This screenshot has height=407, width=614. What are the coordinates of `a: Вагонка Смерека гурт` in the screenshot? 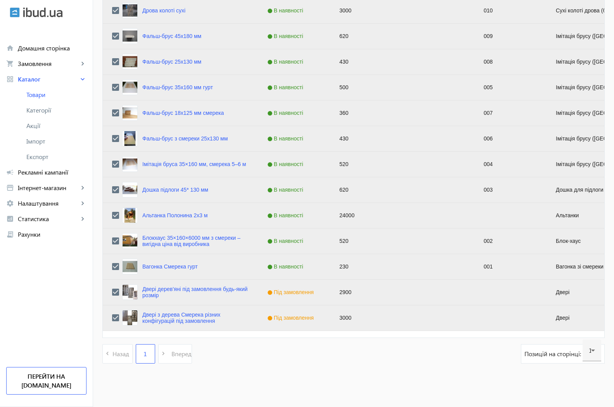 It's located at (170, 266).